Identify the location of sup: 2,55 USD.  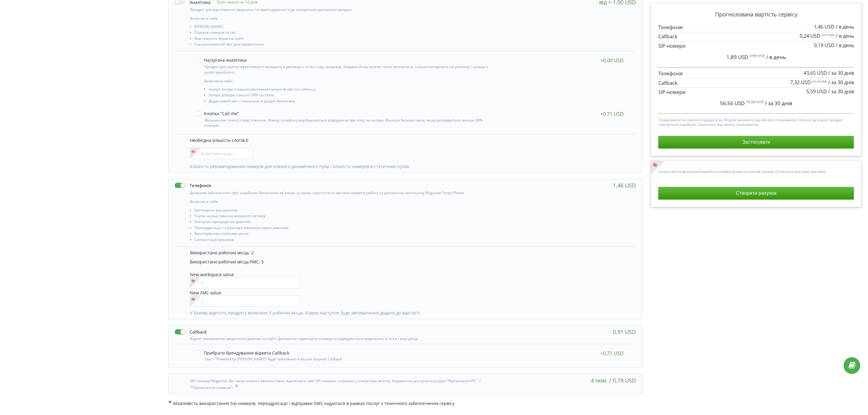
(757, 56).